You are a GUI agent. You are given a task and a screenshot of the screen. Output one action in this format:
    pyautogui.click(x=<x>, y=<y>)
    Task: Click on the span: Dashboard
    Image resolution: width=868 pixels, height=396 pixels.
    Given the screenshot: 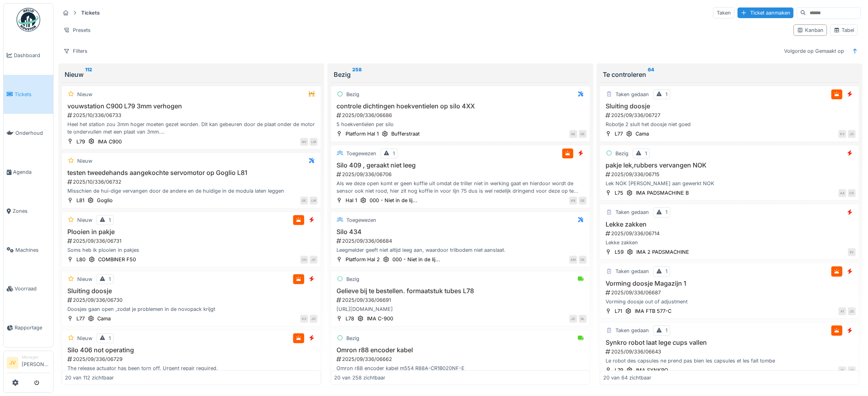 What is the action you would take?
    pyautogui.click(x=32, y=56)
    